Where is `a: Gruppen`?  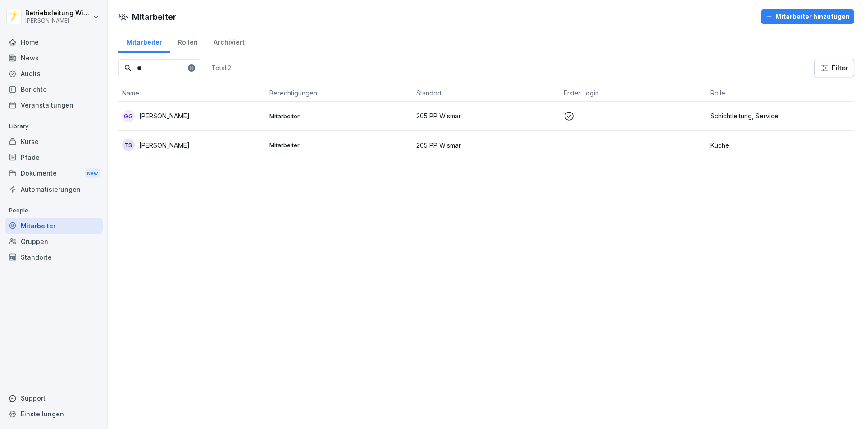
a: Gruppen is located at coordinates (54, 242).